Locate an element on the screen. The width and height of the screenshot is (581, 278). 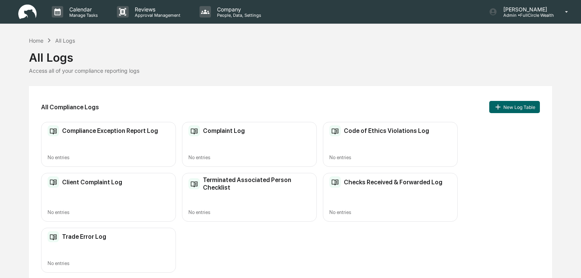
p: Manage Tasks is located at coordinates (82, 15).